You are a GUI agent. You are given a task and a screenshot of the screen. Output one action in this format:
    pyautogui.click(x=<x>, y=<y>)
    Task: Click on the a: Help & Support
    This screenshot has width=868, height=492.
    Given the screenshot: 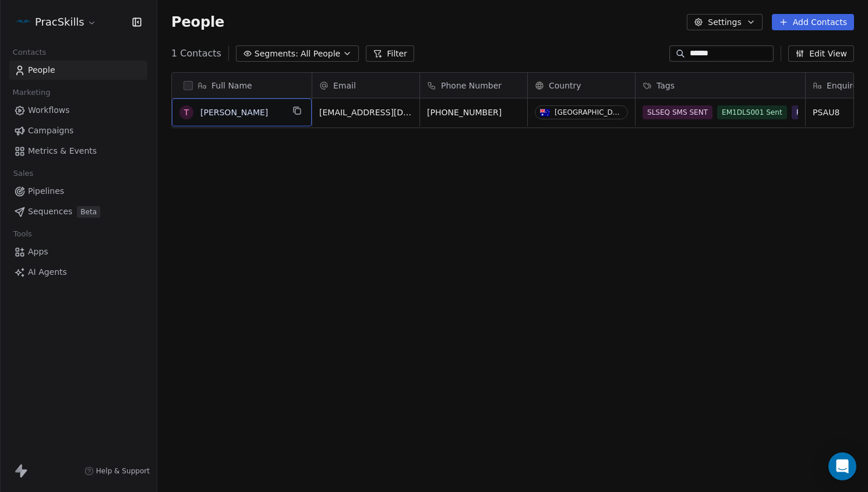 What is the action you would take?
    pyautogui.click(x=117, y=471)
    